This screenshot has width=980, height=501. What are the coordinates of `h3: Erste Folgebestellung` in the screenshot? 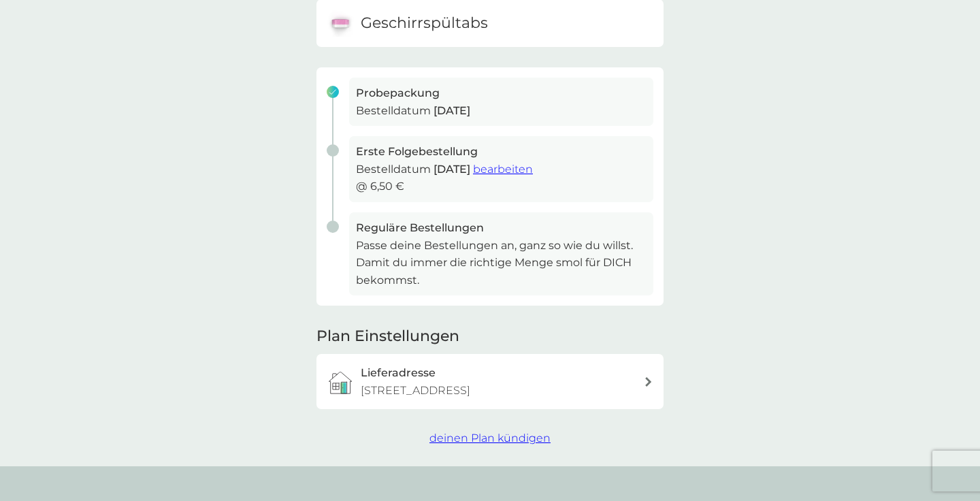 It's located at (501, 152).